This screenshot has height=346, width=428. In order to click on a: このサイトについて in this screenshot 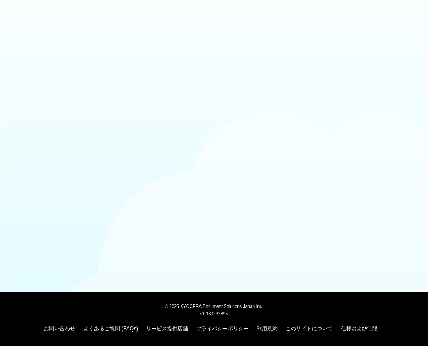, I will do `click(309, 328)`.